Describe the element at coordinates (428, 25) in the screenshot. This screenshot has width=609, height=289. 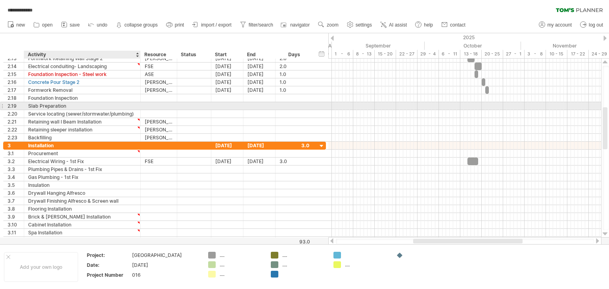
I see `span: help` at that location.